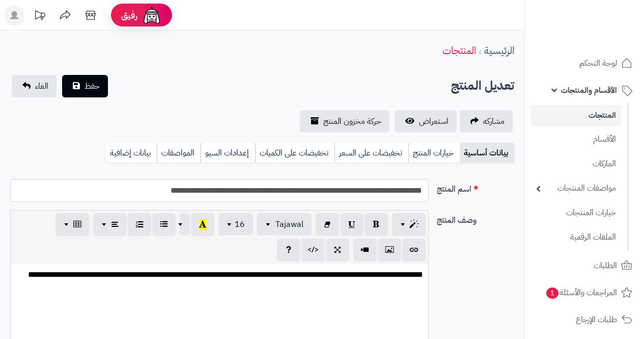 The width and height of the screenshot is (644, 339). What do you see at coordinates (371, 153) in the screenshot?
I see `a: تخفيضات على السعر` at bounding box center [371, 153].